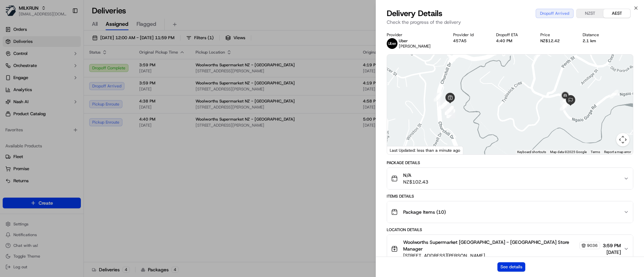 The width and height of the screenshot is (644, 277). What do you see at coordinates (510, 22) in the screenshot?
I see `p: Check the progress of the delivery` at bounding box center [510, 22].